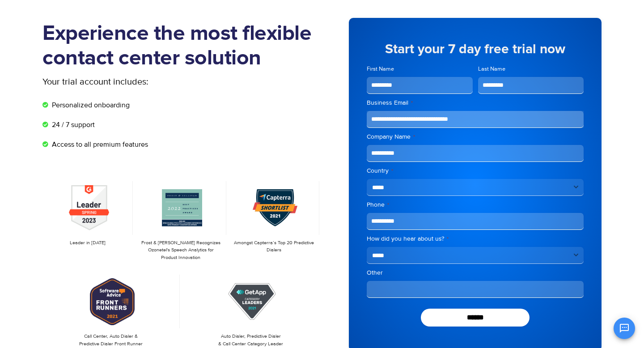 This screenshot has width=644, height=348. What do you see at coordinates (475, 103) in the screenshot?
I see `label: Business Email` at bounding box center [475, 103].